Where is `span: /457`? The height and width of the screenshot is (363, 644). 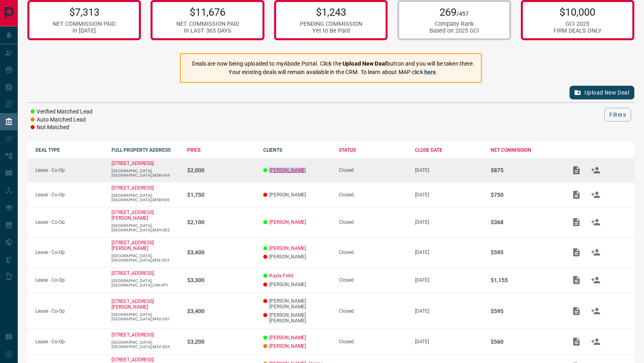
span: /457 is located at coordinates (462, 13).